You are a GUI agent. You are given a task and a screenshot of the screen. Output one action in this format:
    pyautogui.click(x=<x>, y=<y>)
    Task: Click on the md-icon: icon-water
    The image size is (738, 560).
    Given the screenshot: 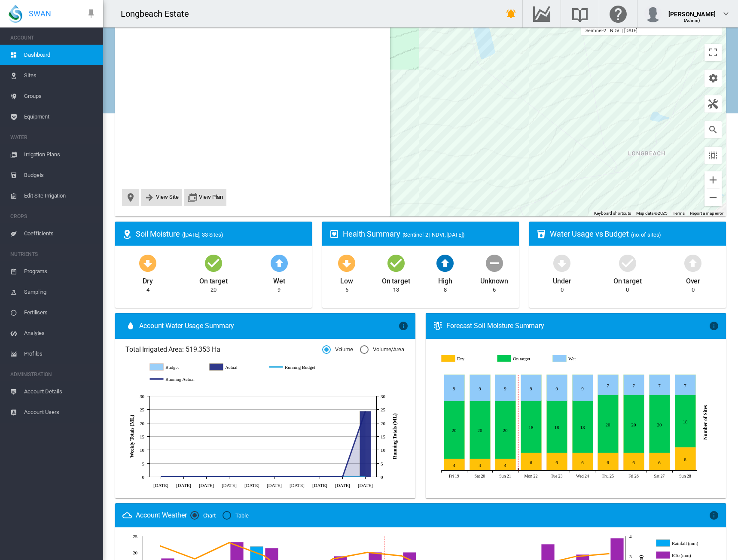 What is the action you would take?
    pyautogui.click(x=131, y=326)
    